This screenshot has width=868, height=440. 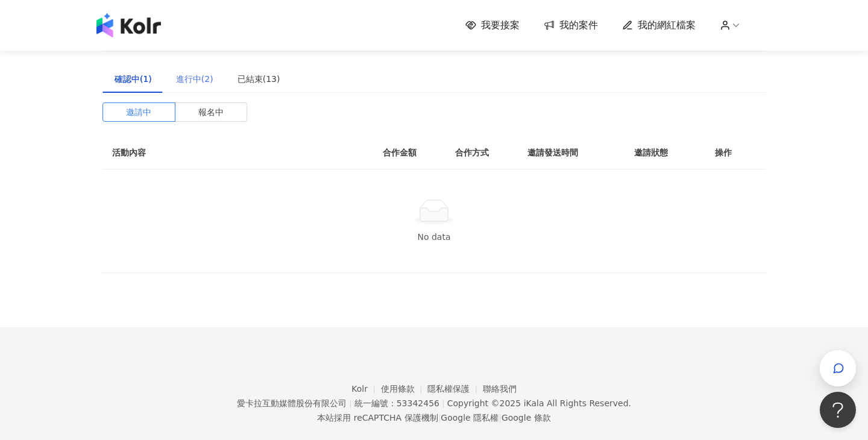 What do you see at coordinates (570, 25) in the screenshot?
I see `a: 我的案件` at bounding box center [570, 25].